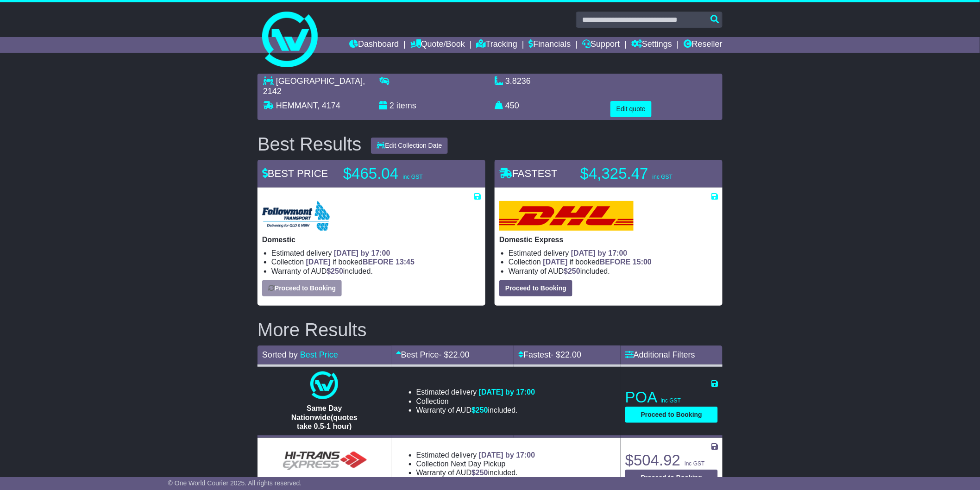  Describe the element at coordinates (550, 45) in the screenshot. I see `a: Financials` at that location.